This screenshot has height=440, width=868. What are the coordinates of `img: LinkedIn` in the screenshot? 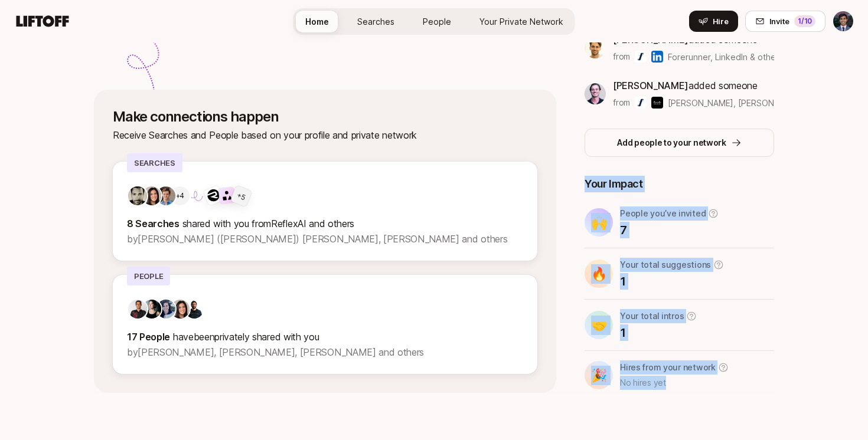 It's located at (657, 57).